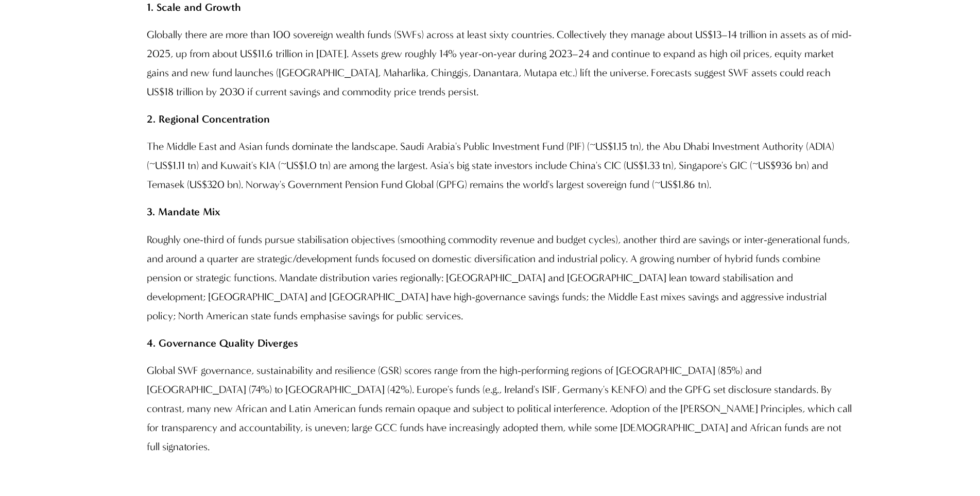  Describe the element at coordinates (223, 343) in the screenshot. I see `strong: 4. Governance Quality Diverges` at that location.